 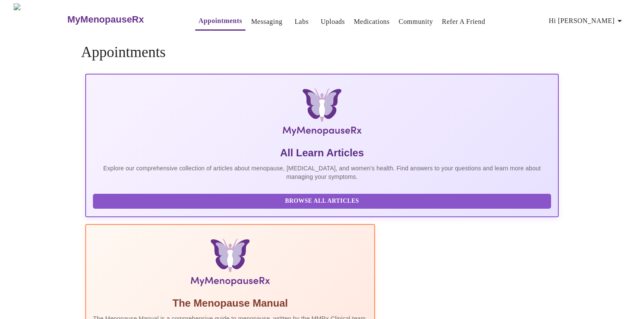 What do you see at coordinates (416, 22) in the screenshot?
I see `button: Community` at bounding box center [416, 22].